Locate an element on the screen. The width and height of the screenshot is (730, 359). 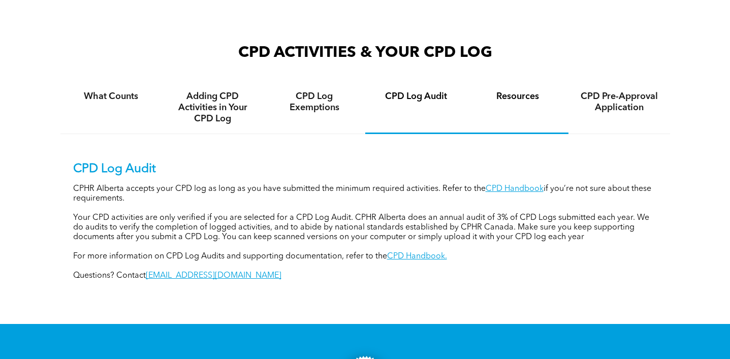
h4: CPD Log Exemptions is located at coordinates (314, 102).